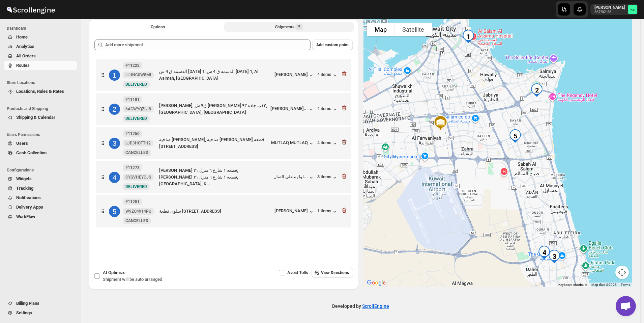  I want to click on p: Developed by, so click(360, 306).